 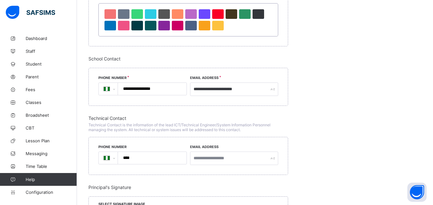 I want to click on span: Principal's Signature, so click(x=188, y=188).